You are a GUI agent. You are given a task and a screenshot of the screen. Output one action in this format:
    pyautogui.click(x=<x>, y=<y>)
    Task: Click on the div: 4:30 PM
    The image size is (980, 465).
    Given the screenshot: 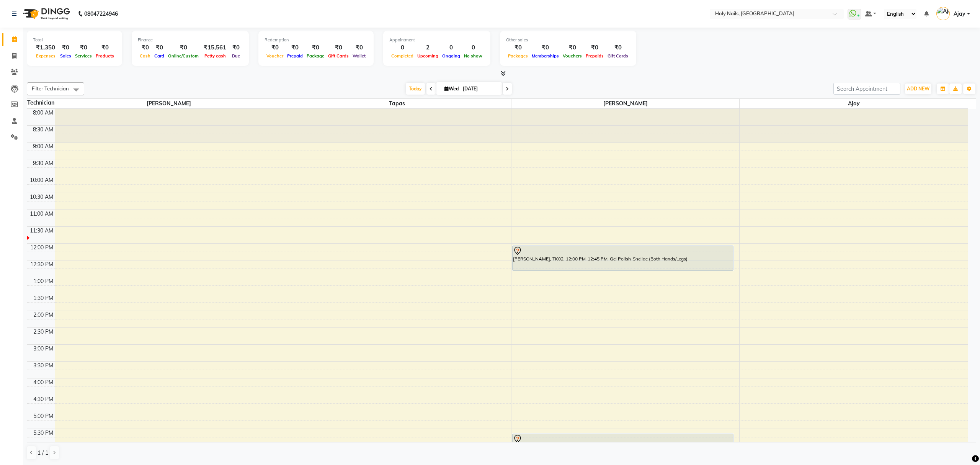 What is the action you would take?
    pyautogui.click(x=43, y=399)
    